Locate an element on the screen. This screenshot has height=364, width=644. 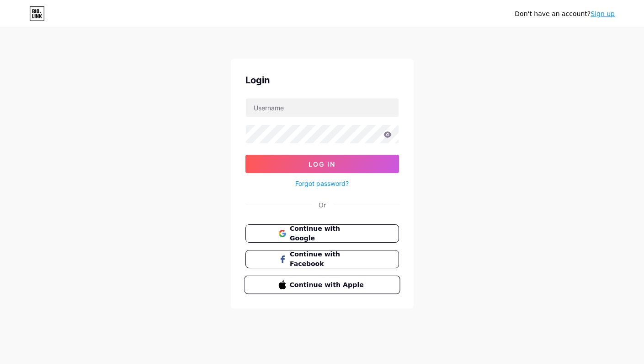
a: Continue with Apple is located at coordinates (322, 285).